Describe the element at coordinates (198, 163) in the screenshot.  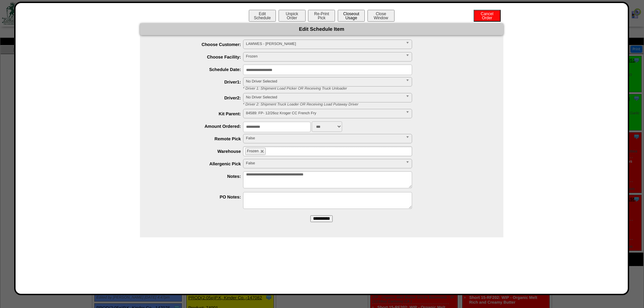
I see `label: Allergenic Pick` at that location.